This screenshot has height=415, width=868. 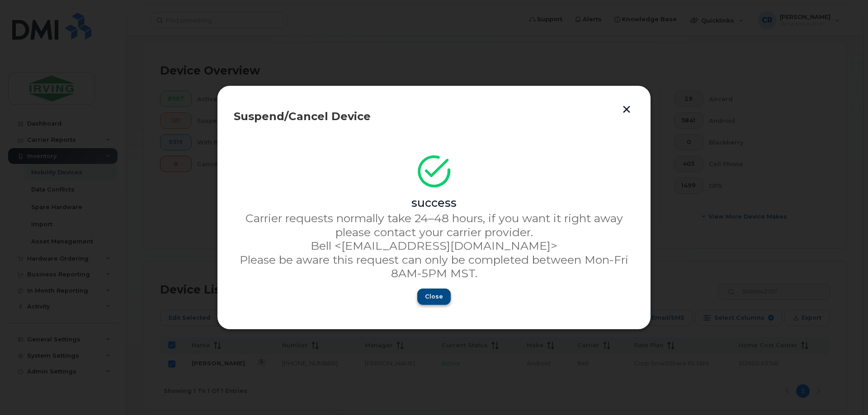 What do you see at coordinates (434, 297) in the screenshot?
I see `button: Close` at bounding box center [434, 297].